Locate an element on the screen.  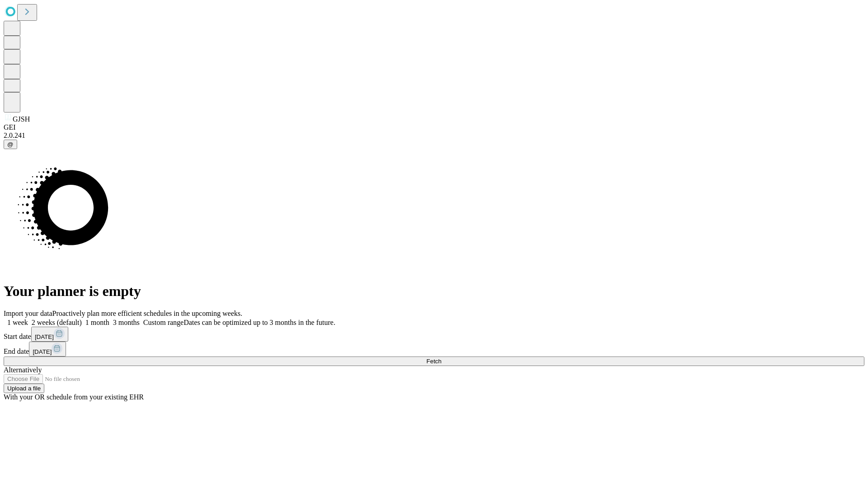
div: 2.0.241 is located at coordinates (434, 136).